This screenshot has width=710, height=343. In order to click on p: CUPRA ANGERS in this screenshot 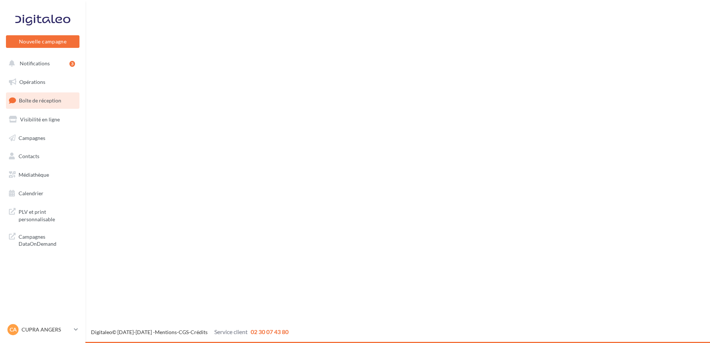, I will do `click(46, 330)`.